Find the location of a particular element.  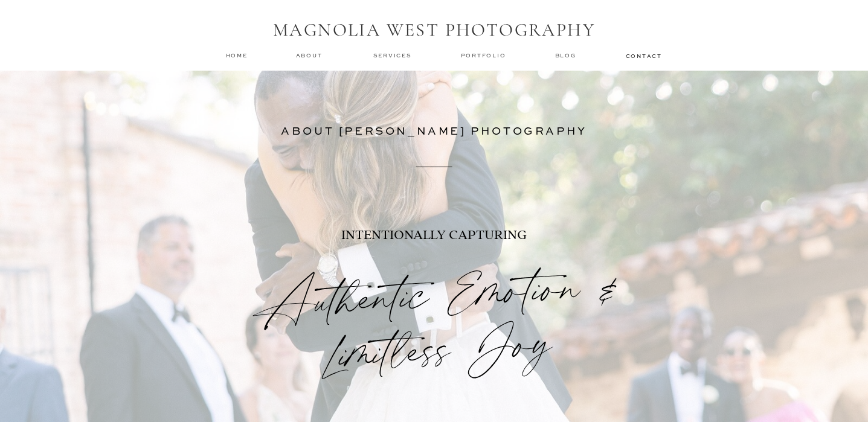

nav: Portfolio is located at coordinates (485, 55).